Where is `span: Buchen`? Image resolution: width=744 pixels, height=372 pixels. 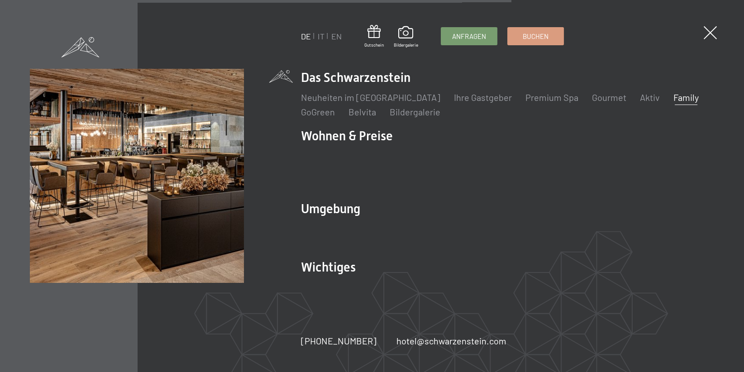 span: Buchen is located at coordinates (536, 36).